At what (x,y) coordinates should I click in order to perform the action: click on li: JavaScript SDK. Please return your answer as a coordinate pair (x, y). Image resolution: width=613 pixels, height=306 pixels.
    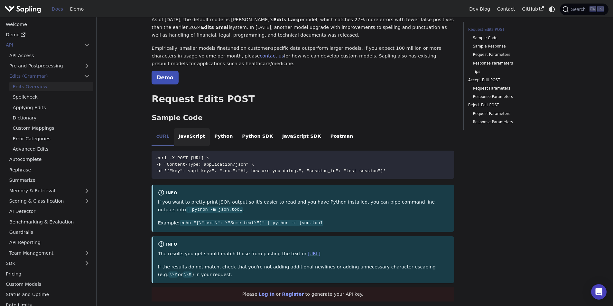
    Looking at the image, I should click on (302, 137).